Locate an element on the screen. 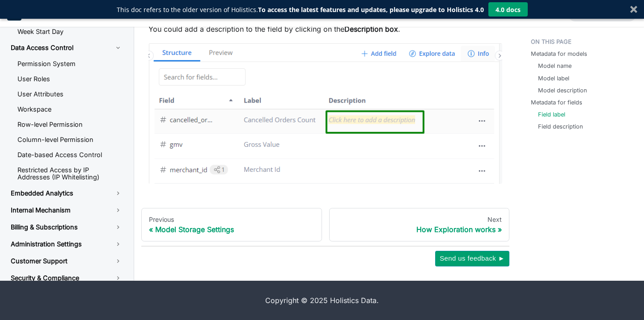 This screenshot has height=320, width=644. a: Model label is located at coordinates (554, 78).